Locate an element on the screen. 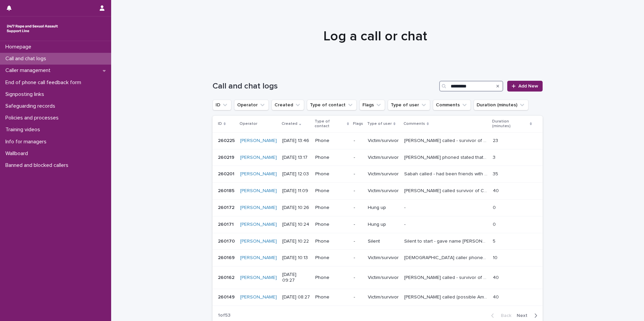 This screenshot has width=644, height=321. span: Back is located at coordinates (504, 316).